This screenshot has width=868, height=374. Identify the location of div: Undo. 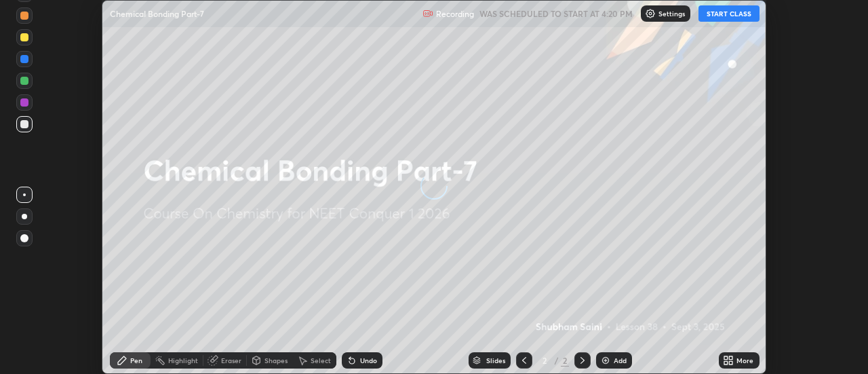
(368, 361).